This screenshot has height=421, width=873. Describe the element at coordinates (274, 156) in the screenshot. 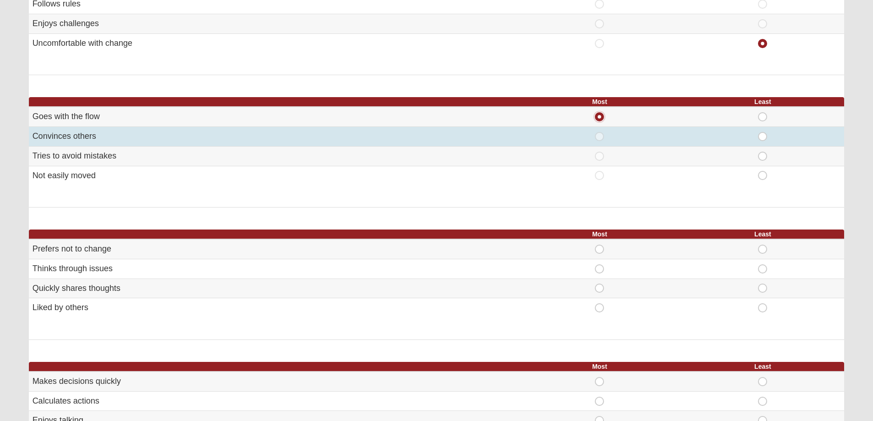

I see `td: Tries to avoid mistakes` at that location.